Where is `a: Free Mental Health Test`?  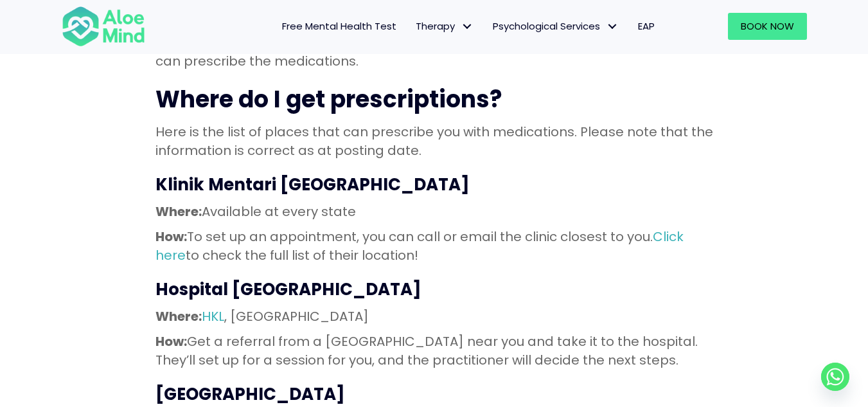
a: Free Mental Health Test is located at coordinates (339, 26).